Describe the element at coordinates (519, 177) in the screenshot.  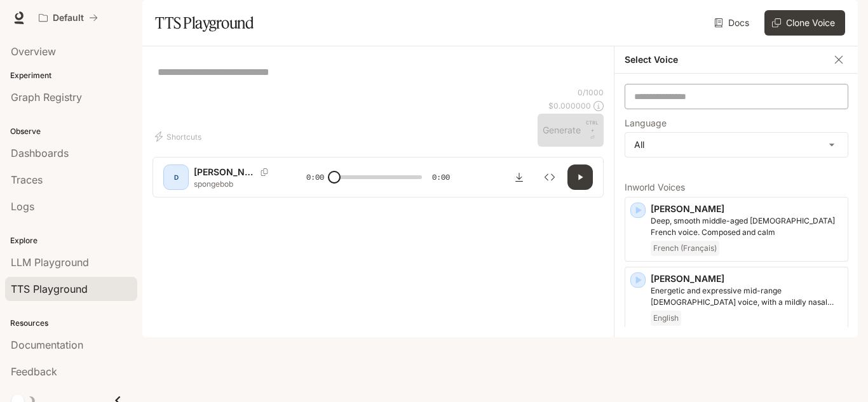
I see `button: Download audio` at that location.